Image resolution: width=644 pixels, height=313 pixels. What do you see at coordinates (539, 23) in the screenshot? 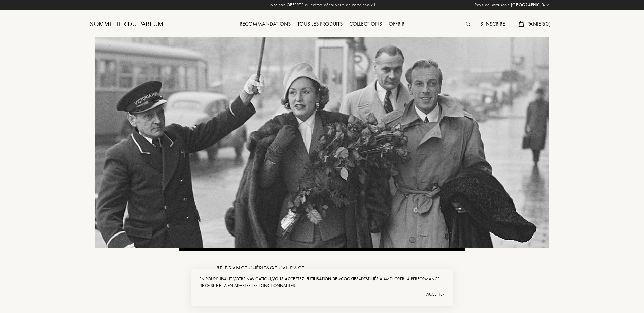
I see `span: Panier ( 0 )` at bounding box center [539, 23].